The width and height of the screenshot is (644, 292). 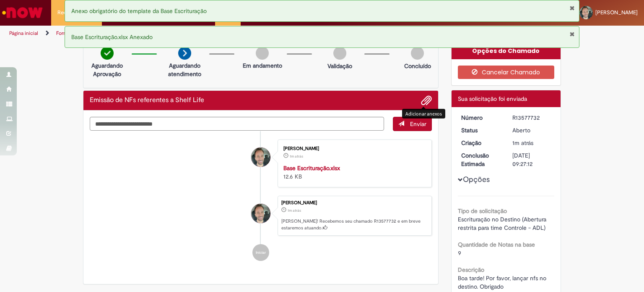 What do you see at coordinates (480, 117) in the screenshot?
I see `dt: Número` at bounding box center [480, 117].